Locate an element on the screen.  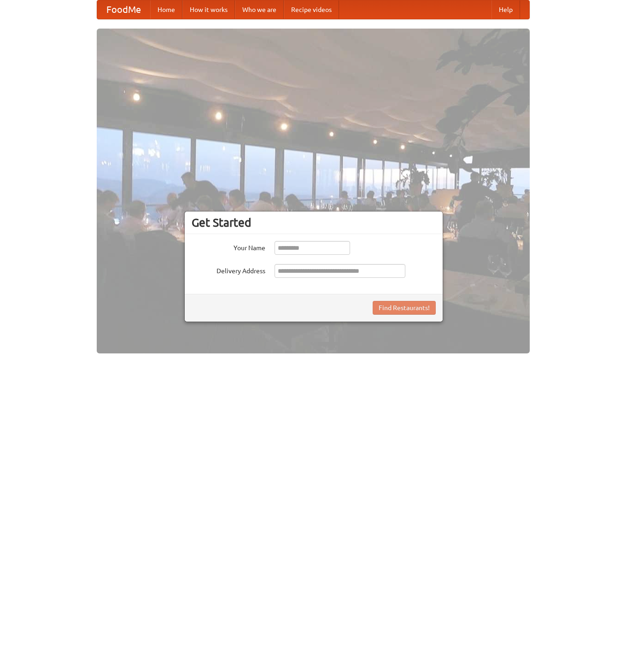
a: Help is located at coordinates (506, 10).